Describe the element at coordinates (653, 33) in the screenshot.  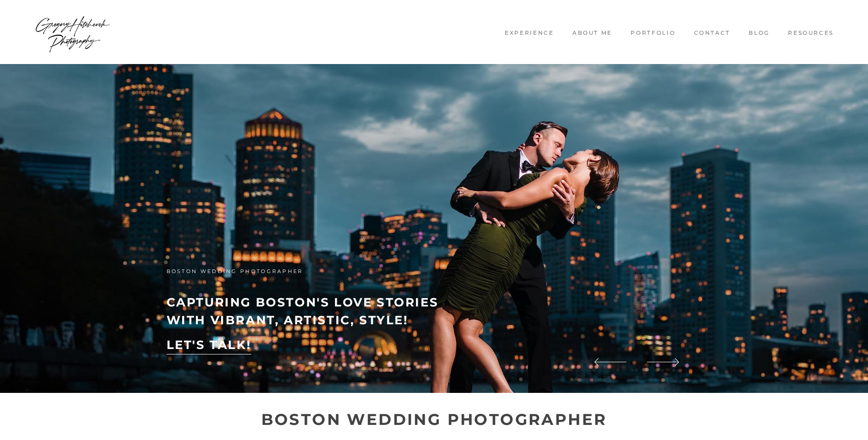
I see `a: Portfolio` at that location.